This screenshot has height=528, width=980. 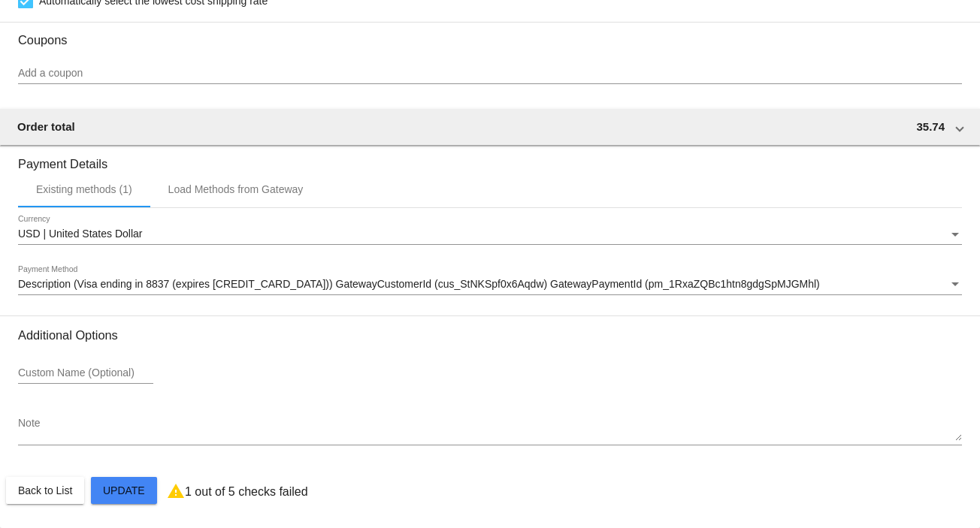 I want to click on input: Custom Name (Optional), so click(x=85, y=374).